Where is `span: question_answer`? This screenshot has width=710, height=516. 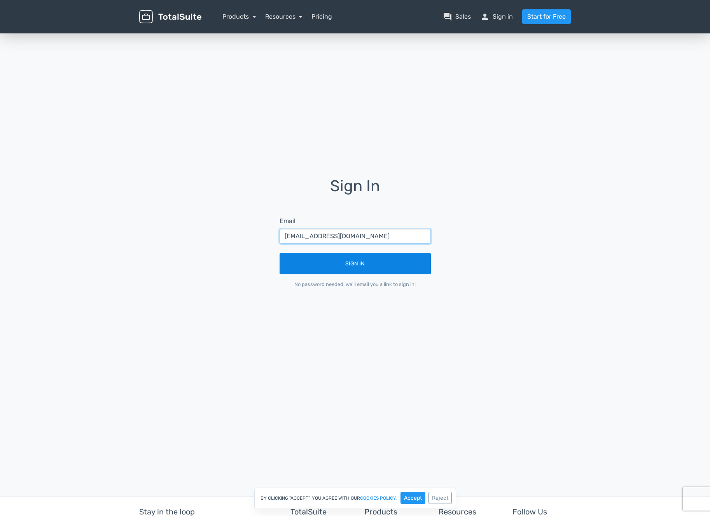
span: question_answer is located at coordinates (448, 17).